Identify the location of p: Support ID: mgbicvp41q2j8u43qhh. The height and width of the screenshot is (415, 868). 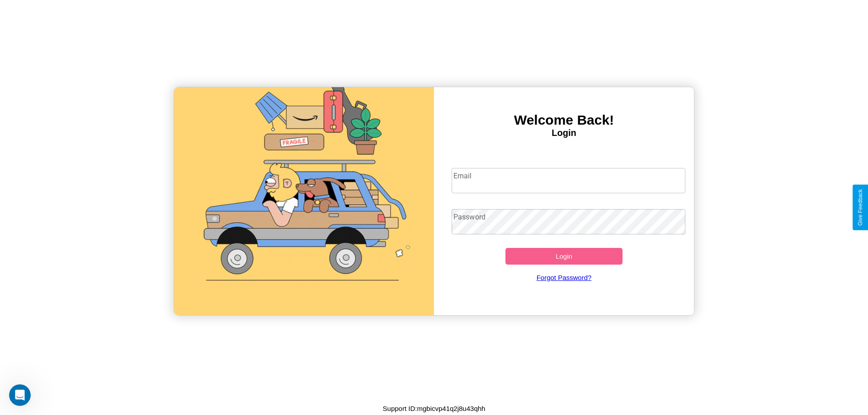
(434, 408).